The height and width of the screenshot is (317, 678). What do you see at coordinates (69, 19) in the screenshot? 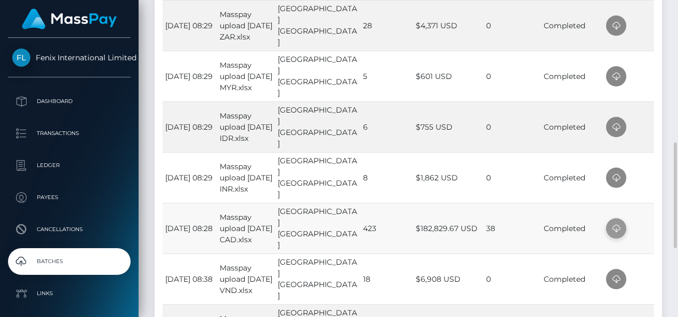
I see `img: MassPay Logo` at bounding box center [69, 19].